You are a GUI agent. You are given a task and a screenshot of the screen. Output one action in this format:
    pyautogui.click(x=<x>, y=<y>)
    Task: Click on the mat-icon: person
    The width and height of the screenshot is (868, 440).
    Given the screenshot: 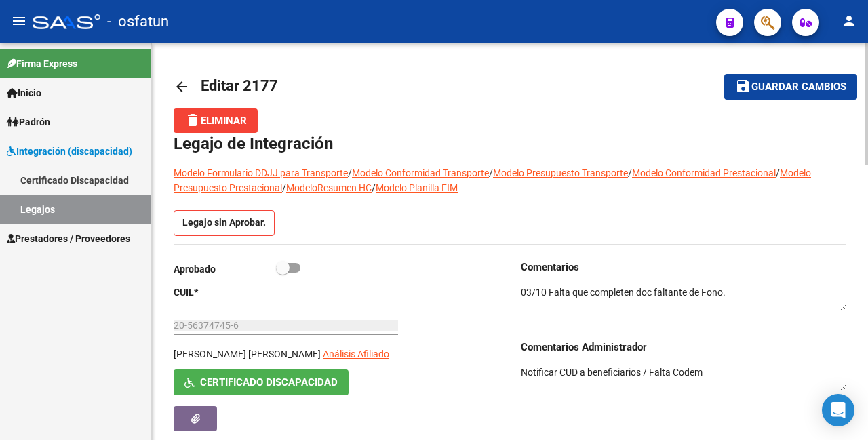 What is the action you would take?
    pyautogui.click(x=849, y=21)
    